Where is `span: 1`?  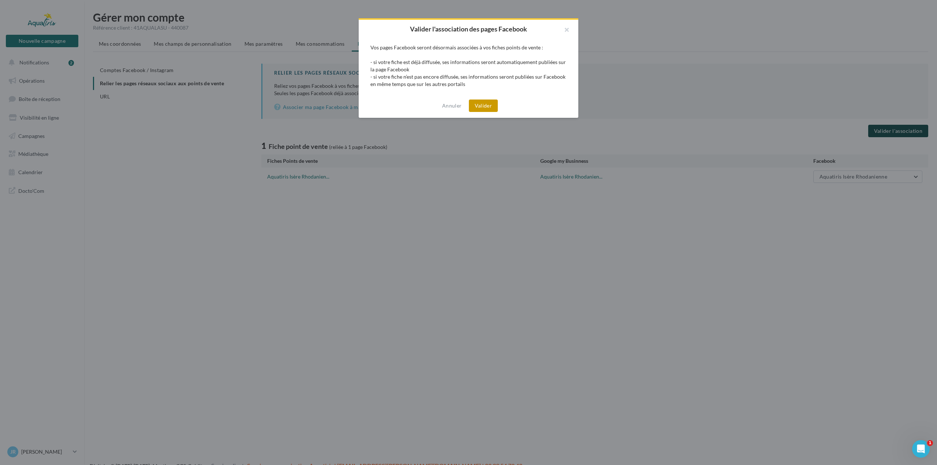
span: 1 is located at coordinates (930, 443).